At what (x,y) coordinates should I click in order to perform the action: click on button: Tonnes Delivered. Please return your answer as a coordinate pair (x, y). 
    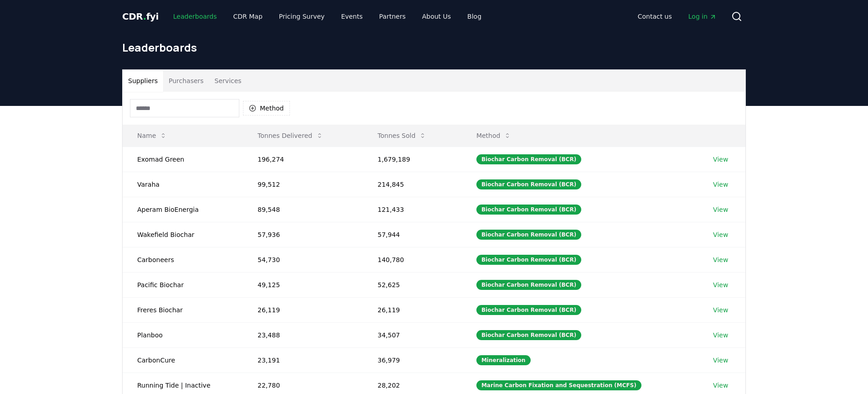
    Looking at the image, I should click on (290, 136).